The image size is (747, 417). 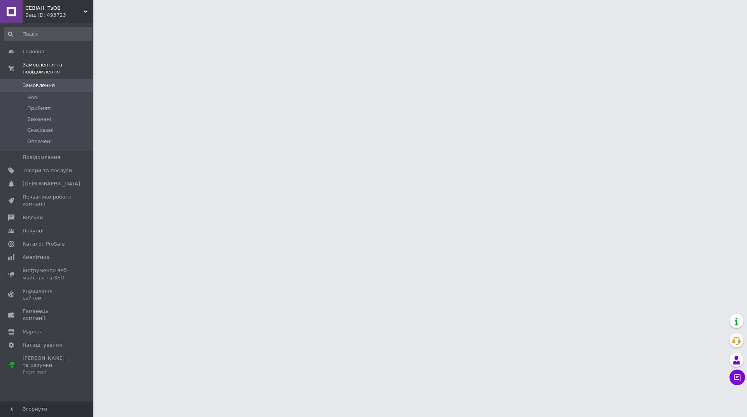 What do you see at coordinates (47, 274) in the screenshot?
I see `span: Інструменти веб-майстра та SEO` at bounding box center [47, 274].